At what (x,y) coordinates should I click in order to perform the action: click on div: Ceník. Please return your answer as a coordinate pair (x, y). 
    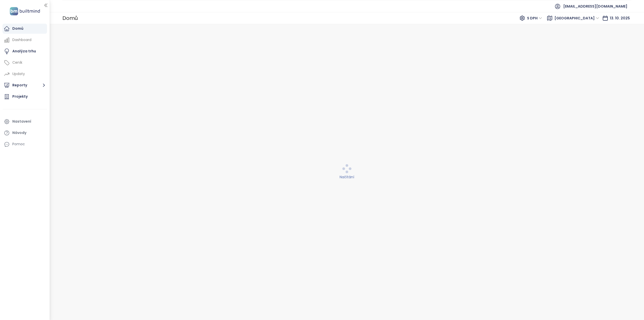
    Looking at the image, I should click on (18, 63).